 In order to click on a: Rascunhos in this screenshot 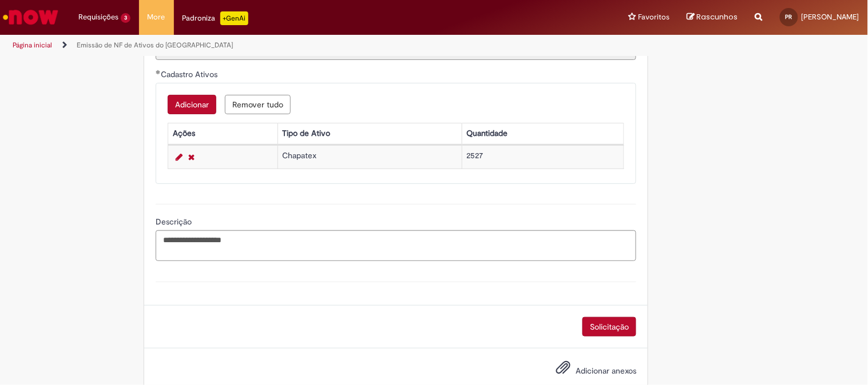, I will do `click(713, 17)`.